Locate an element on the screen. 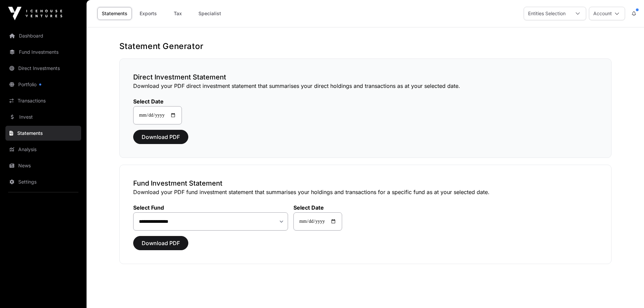 This screenshot has width=644, height=308. a: Fund Investments is located at coordinates (43, 52).